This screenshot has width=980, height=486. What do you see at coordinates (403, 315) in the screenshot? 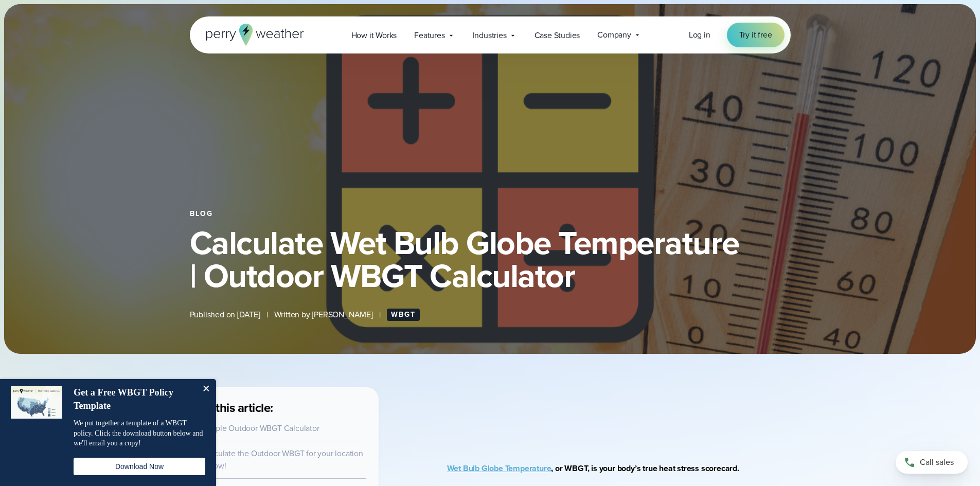
I see `a: WBGT` at bounding box center [403, 315].